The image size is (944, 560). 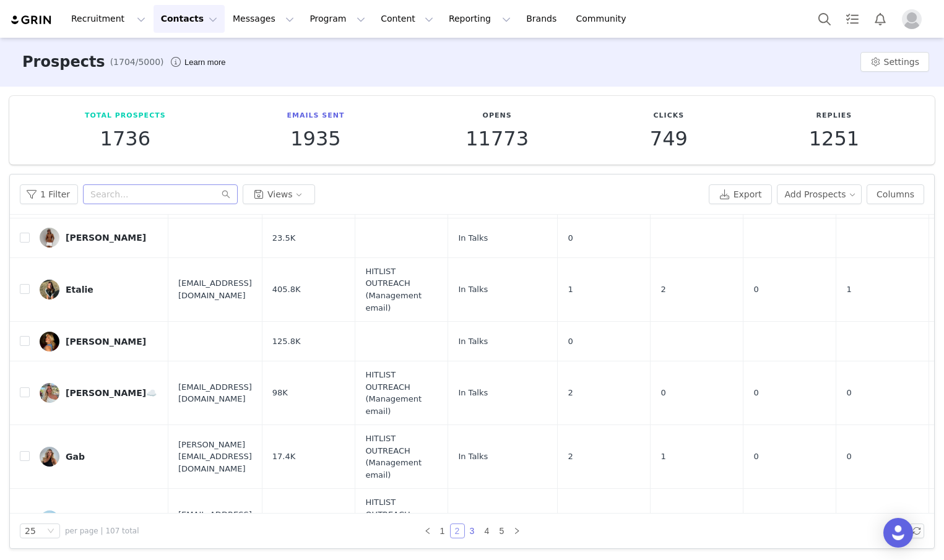 I want to click on button: 1 Filter, so click(x=49, y=194).